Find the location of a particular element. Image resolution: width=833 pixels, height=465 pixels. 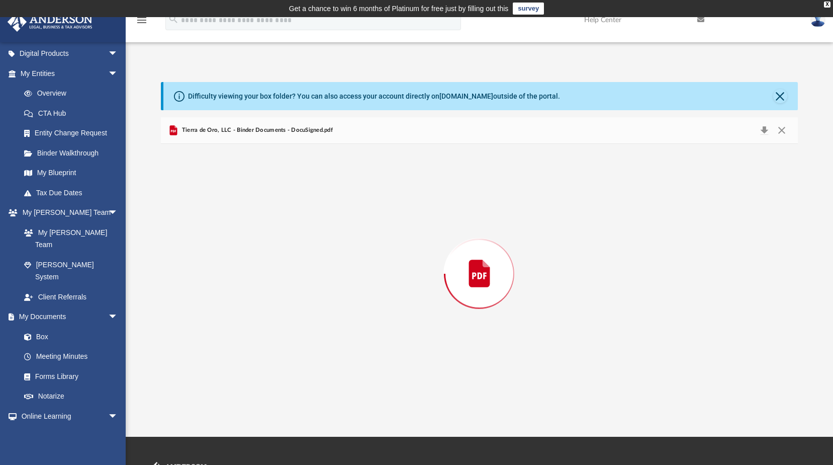

a: survey is located at coordinates (528, 9).